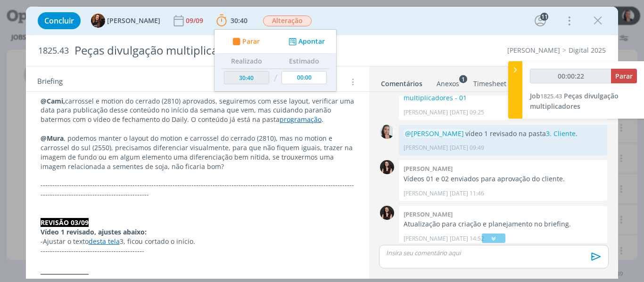 This screenshot has height=282, width=644. I want to click on img: C, so click(387, 132).